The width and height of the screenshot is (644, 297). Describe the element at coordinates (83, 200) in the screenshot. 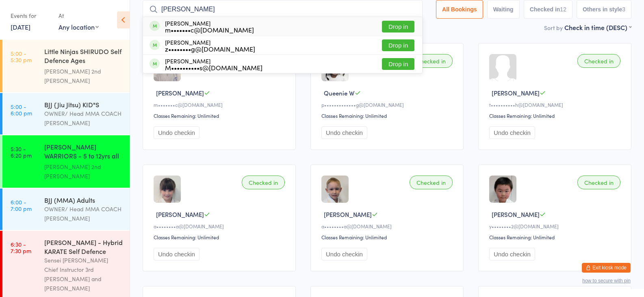

I see `div: BJJ (MMA) Adults` at that location.